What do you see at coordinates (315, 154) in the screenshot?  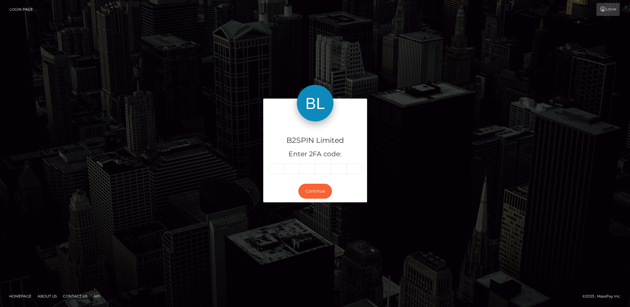 I see `h5: Enter 2FA code:` at bounding box center [315, 154].